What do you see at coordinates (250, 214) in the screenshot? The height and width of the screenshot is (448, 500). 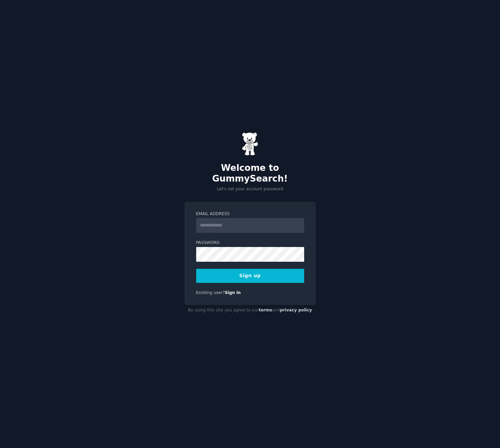 I see `label: Email Address` at bounding box center [250, 214].